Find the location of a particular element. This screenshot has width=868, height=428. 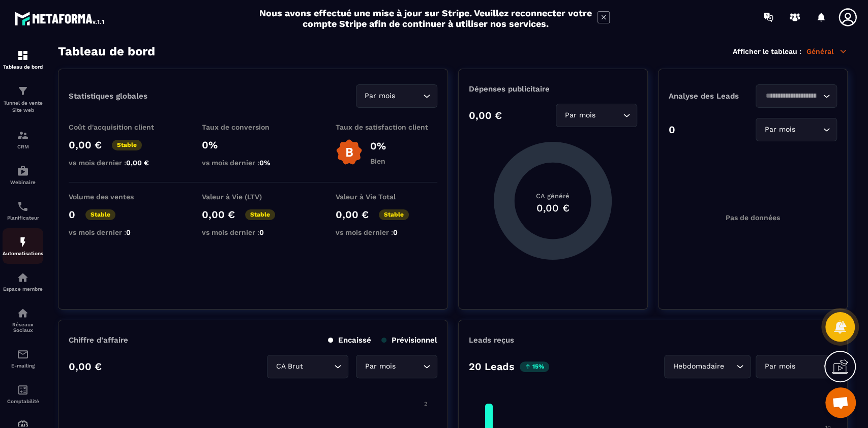

a: formationformationTableau de bord is located at coordinates (23, 59).